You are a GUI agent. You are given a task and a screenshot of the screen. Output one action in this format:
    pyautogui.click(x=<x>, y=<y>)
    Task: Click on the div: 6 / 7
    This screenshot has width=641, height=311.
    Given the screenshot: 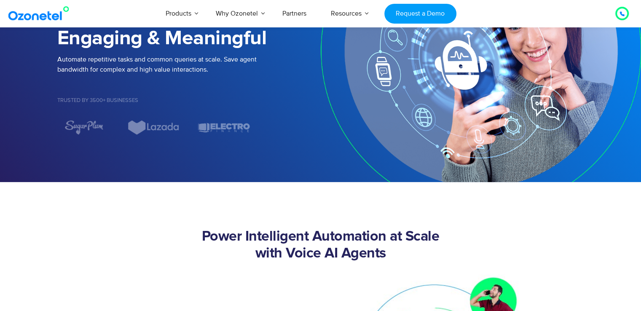 What is the action you would take?
    pyautogui.click(x=154, y=127)
    